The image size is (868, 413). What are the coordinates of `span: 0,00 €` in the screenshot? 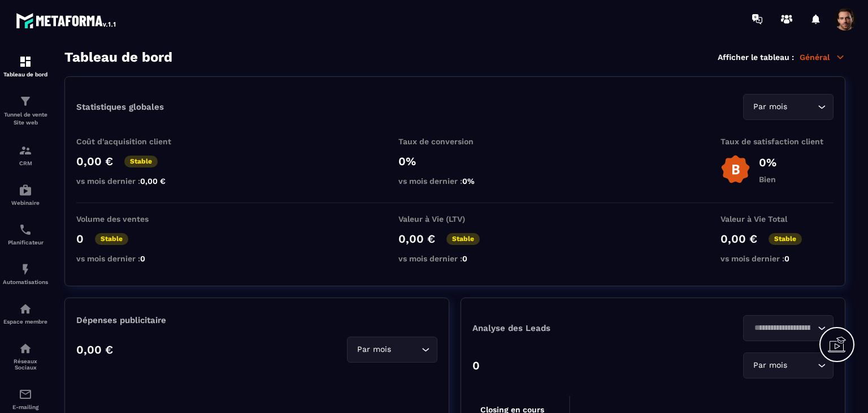 It's located at (153, 181).